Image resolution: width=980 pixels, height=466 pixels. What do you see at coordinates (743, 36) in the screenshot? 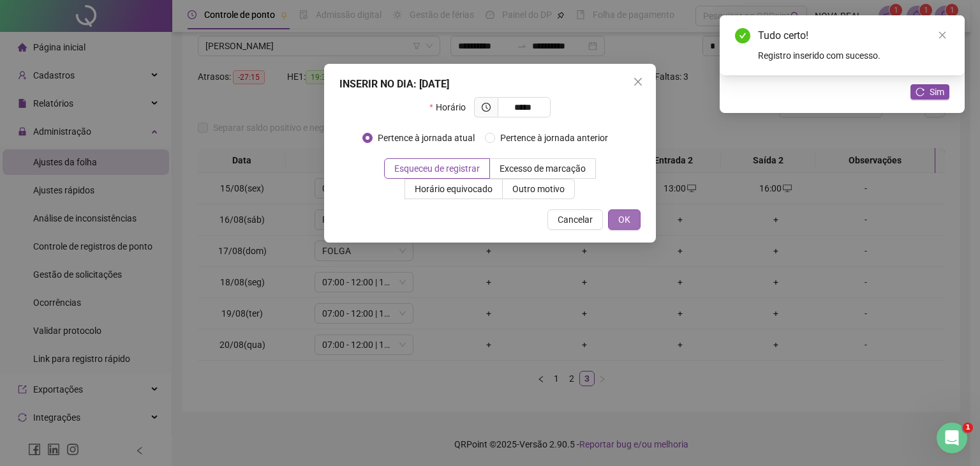
I see `span: check-circle` at bounding box center [743, 36].